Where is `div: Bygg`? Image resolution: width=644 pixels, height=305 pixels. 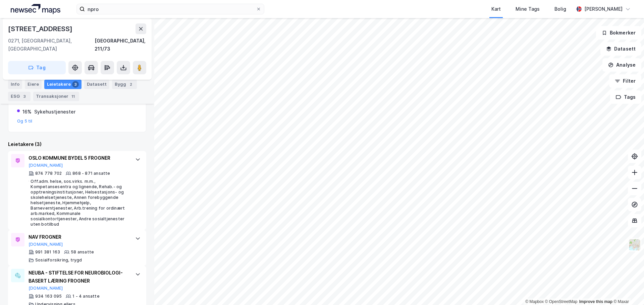 div: Bygg is located at coordinates (124, 84).